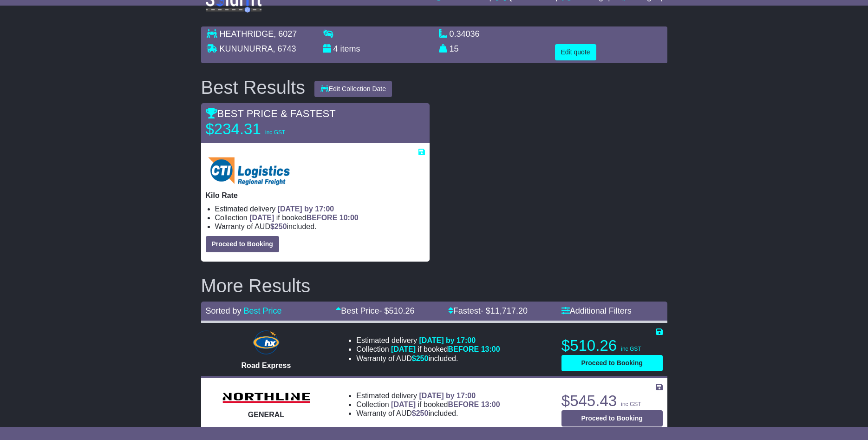 The height and width of the screenshot is (440, 868). Describe the element at coordinates (266, 342) in the screenshot. I see `img: Hunter Express: Road Express` at that location.